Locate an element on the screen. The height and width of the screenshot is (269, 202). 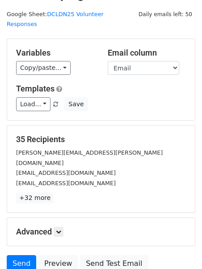
h5: 35 Recipients is located at coordinates (101, 139).